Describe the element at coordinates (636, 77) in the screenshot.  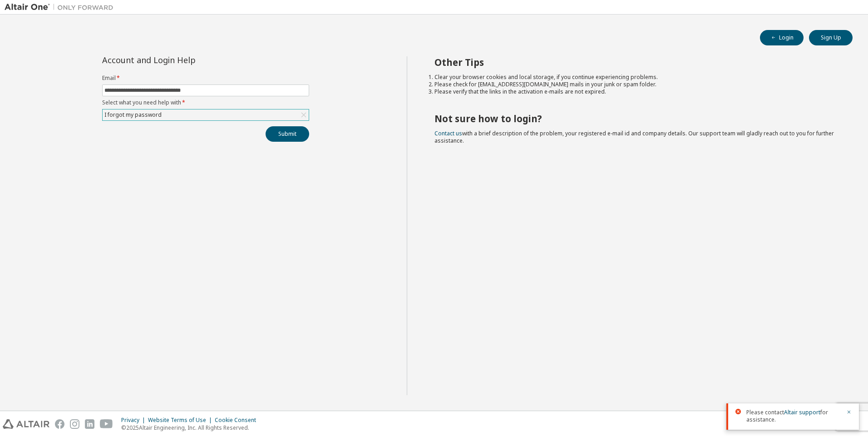
I see `li: Clear your browser cookies and local storage, if you continue experiencing problems.` at that location.